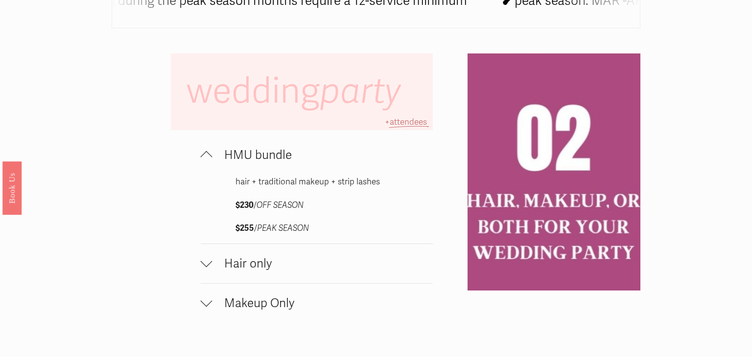 The width and height of the screenshot is (752, 357). What do you see at coordinates (244, 205) in the screenshot?
I see `strong: $230` at bounding box center [244, 205].